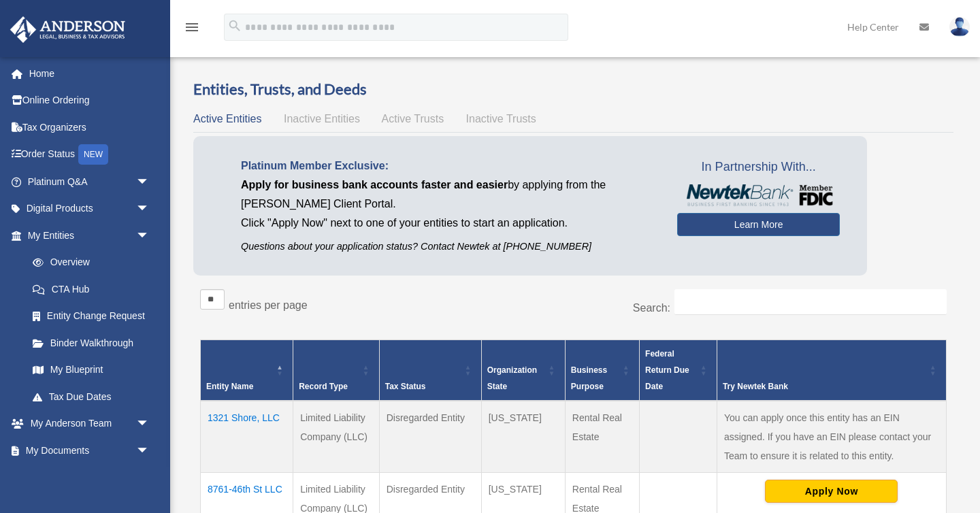 The width and height of the screenshot is (980, 513). Describe the element at coordinates (322, 118) in the screenshot. I see `span: Inactive Entities` at that location.